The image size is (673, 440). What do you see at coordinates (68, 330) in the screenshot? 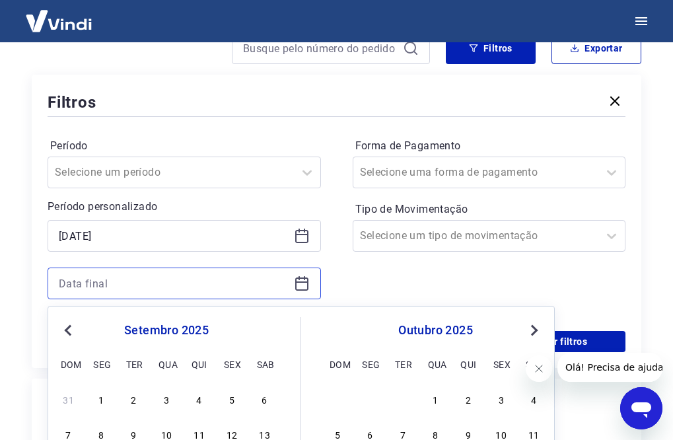
I see `button: Previous Month` at bounding box center [68, 330].